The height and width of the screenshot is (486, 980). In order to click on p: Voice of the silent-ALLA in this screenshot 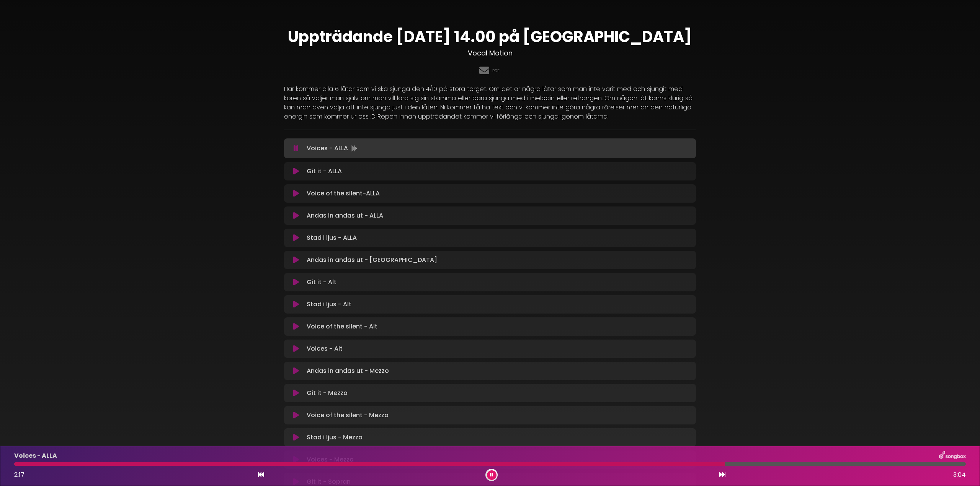, I will do `click(343, 194)`.